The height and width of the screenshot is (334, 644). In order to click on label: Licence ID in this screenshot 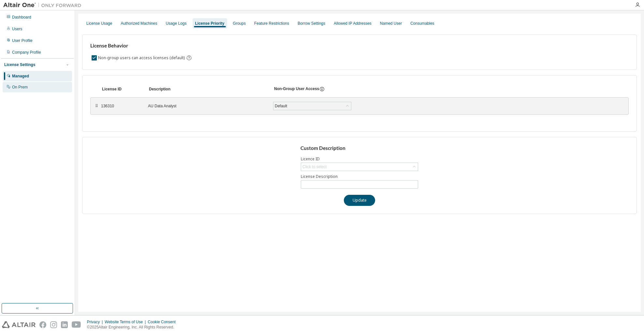, I will do `click(359, 159)`.